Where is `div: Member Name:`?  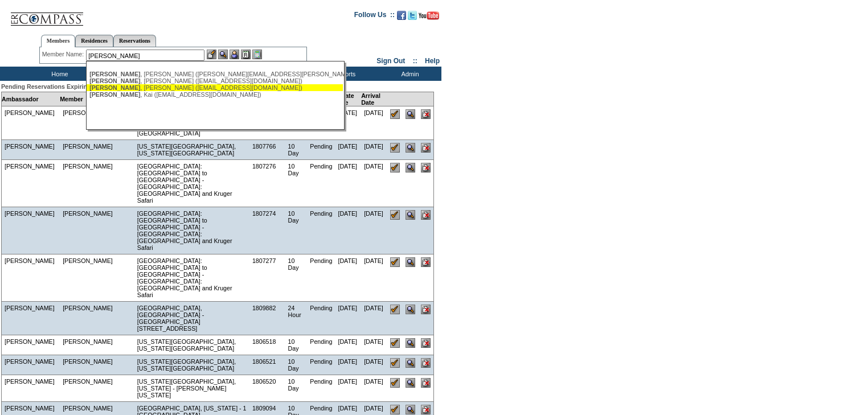 div: Member Name: is located at coordinates (64, 54).